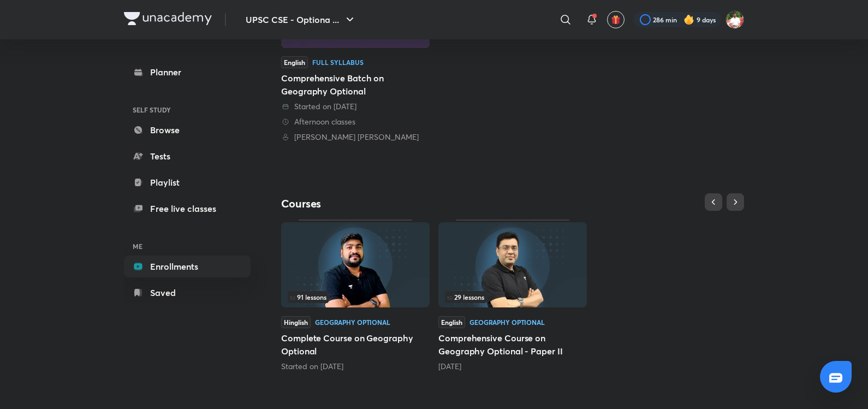 The width and height of the screenshot is (868, 409). What do you see at coordinates (187, 266) in the screenshot?
I see `a: Enrollments` at bounding box center [187, 266].